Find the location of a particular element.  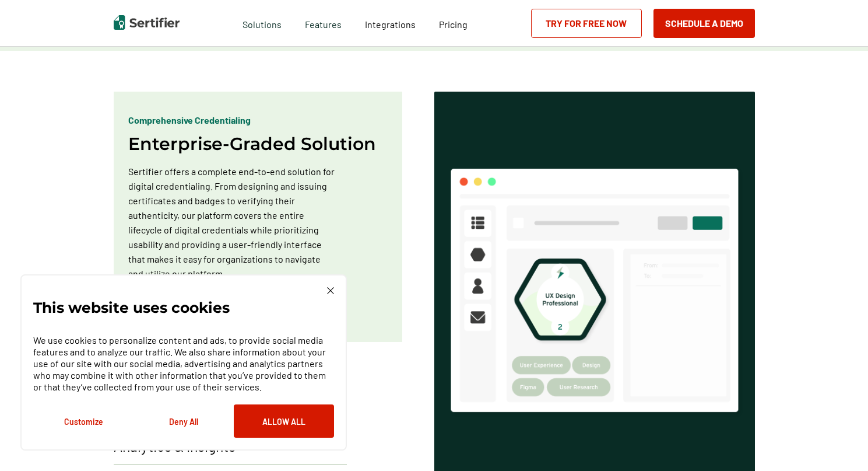

p: Sertifier offers a complete end-to-end solution for digital credentialing. From designing and iss... is located at coordinates (232, 222).